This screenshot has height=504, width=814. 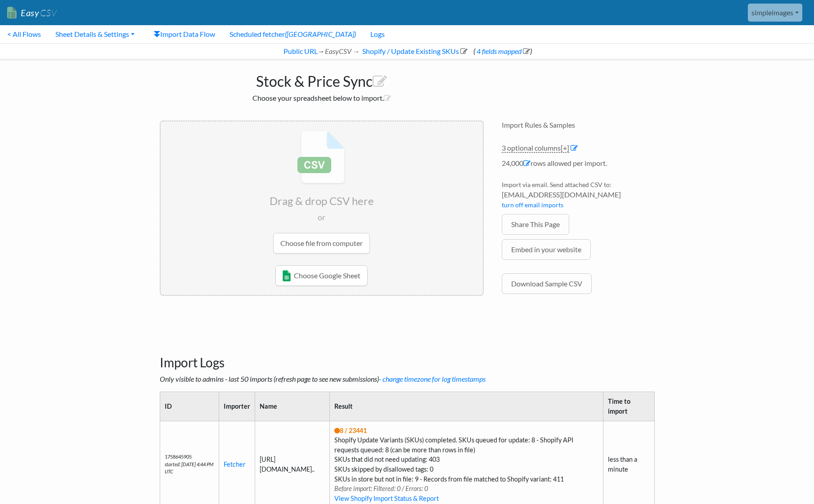 What do you see at coordinates (95, 34) in the screenshot?
I see `a: Sheet Details & Settings` at bounding box center [95, 34].